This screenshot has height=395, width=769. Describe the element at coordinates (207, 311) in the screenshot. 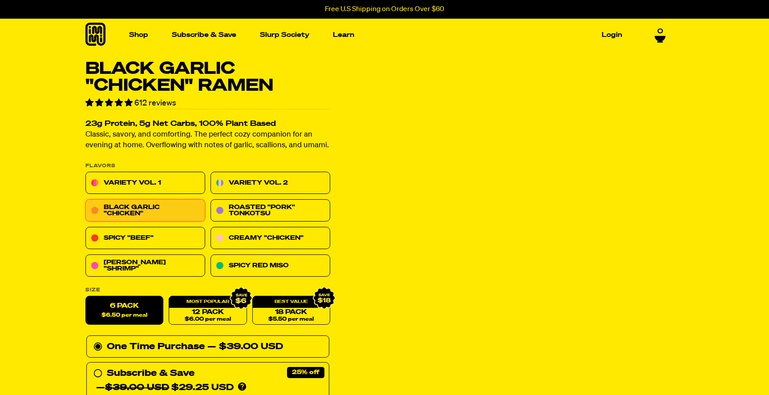

I see `a: 12 Pack$6.00 per meal` at that location.